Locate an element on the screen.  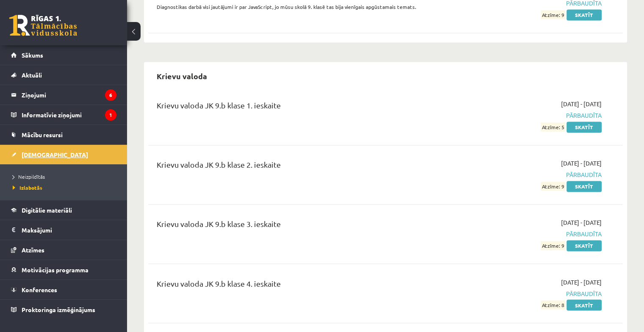
a: Motivācijas programma is located at coordinates (64, 270).